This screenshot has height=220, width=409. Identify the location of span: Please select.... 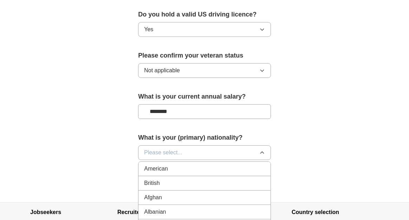
(163, 153).